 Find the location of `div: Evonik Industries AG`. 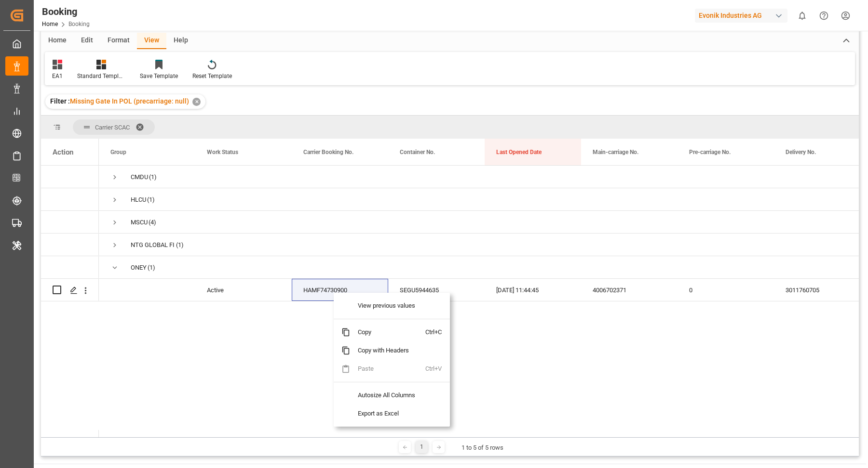

div: Evonik Industries AG is located at coordinates (741, 16).